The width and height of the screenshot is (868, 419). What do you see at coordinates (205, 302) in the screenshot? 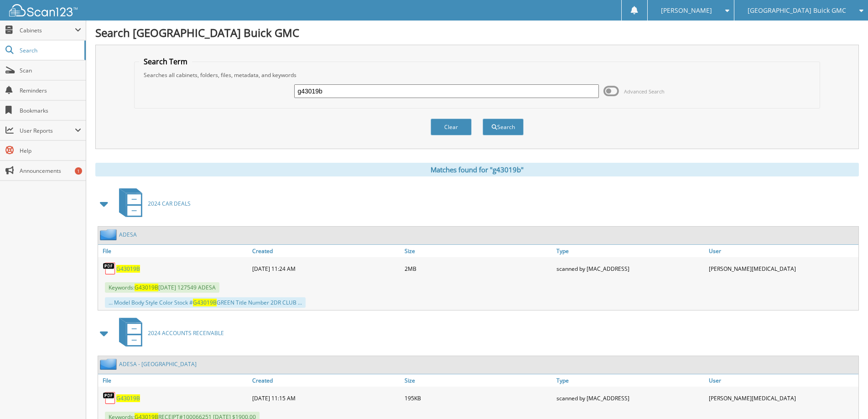
I see `div: ... Model Body Style Color Stock # GREEN Title Number 2DR CLUB ...` at bounding box center [205, 302].